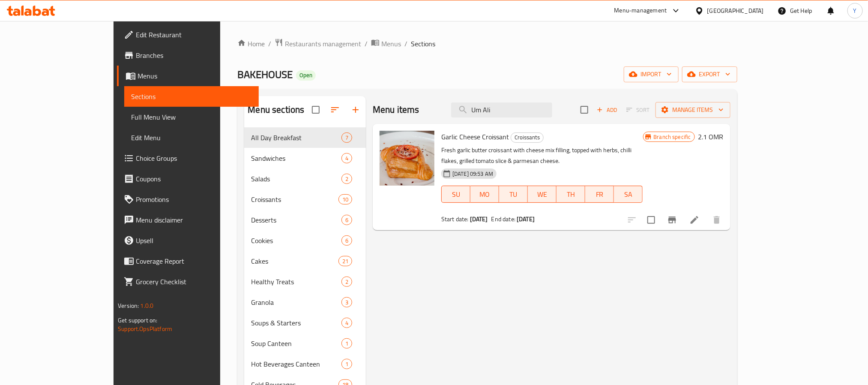 Image resolution: width=868 pixels, height=385 pixels. I want to click on span: 1.0.0, so click(147, 306).